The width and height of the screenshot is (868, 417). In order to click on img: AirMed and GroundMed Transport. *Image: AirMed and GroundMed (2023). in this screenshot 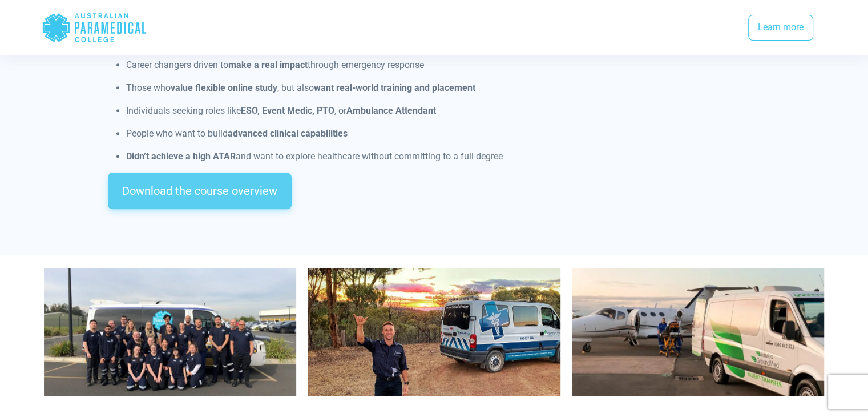, I will do `click(698, 332)`.